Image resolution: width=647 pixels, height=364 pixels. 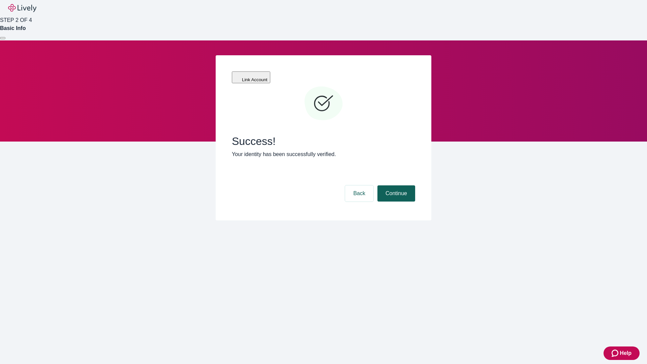 What do you see at coordinates (615, 353) in the screenshot?
I see `svg: Zendesk support icon` at bounding box center [615, 353].